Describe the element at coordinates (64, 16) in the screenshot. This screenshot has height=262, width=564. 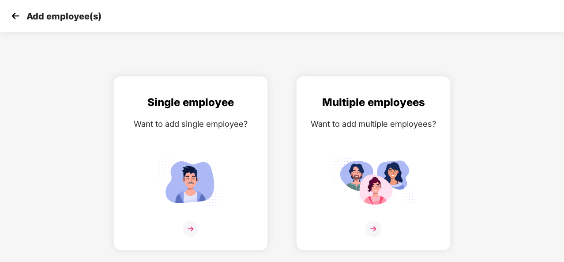
I see `p: Add employee(s)` at that location.